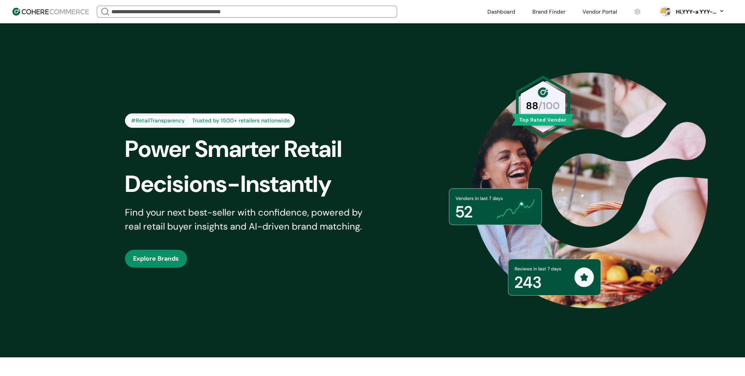  I want to click on div: Hi, YYY-a YYY-aa, so click(696, 12).